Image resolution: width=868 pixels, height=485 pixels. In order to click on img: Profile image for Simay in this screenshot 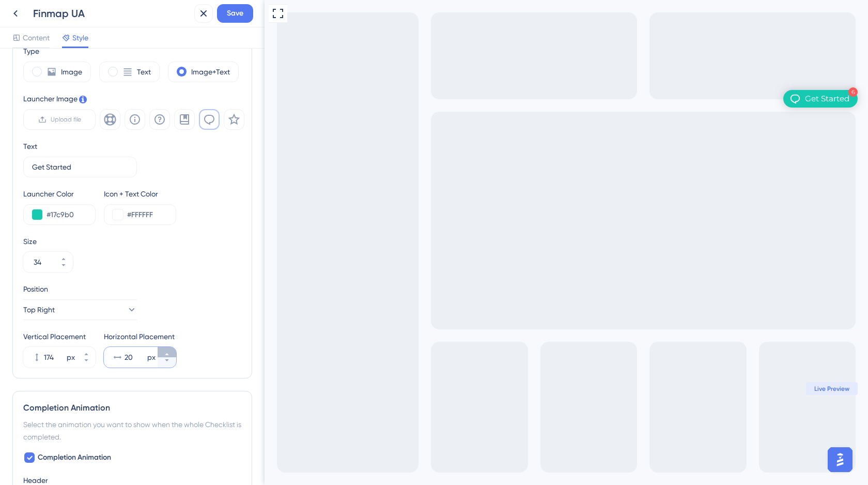, I will do `click(38, 14)`.